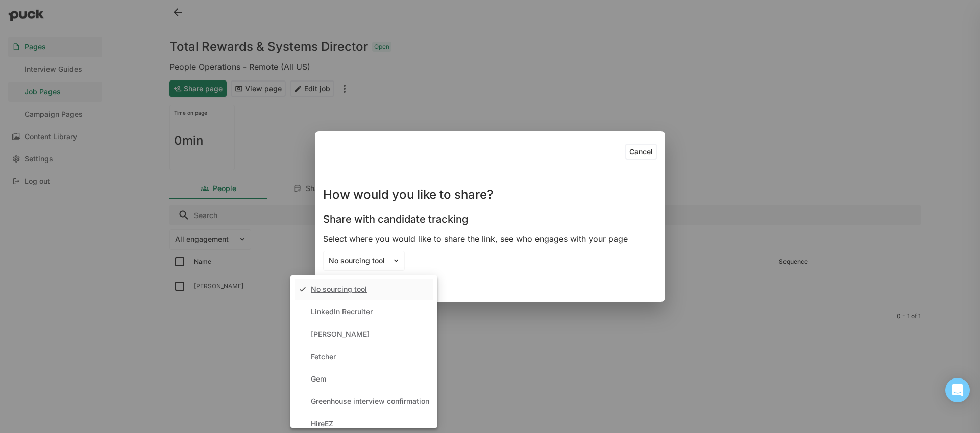  I want to click on div: HireEZ, so click(322, 424).